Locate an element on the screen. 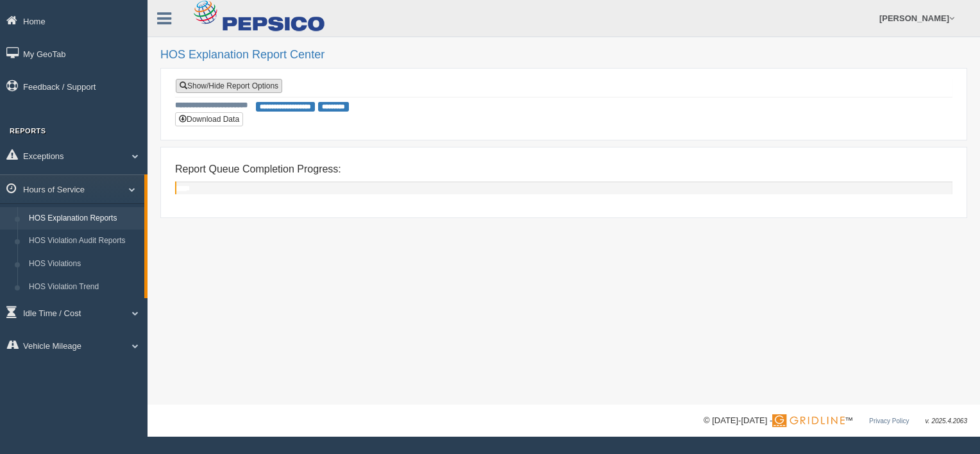 The width and height of the screenshot is (980, 454). span: v. 2025.4.2063 is located at coordinates (947, 421).